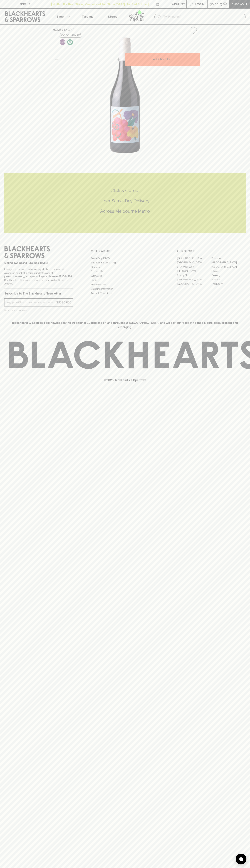  I want to click on h5: Across Melbourne Metro, so click(125, 211).